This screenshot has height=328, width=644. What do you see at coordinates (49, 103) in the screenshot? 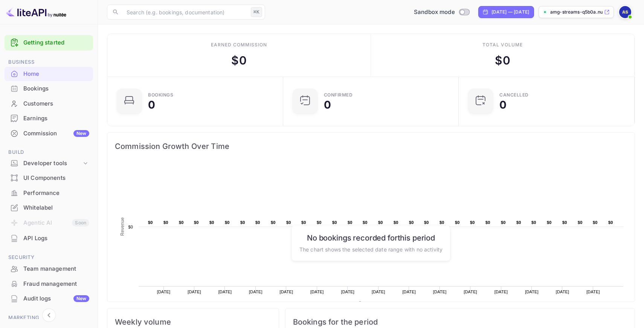
I see `a: Customers` at bounding box center [49, 103].